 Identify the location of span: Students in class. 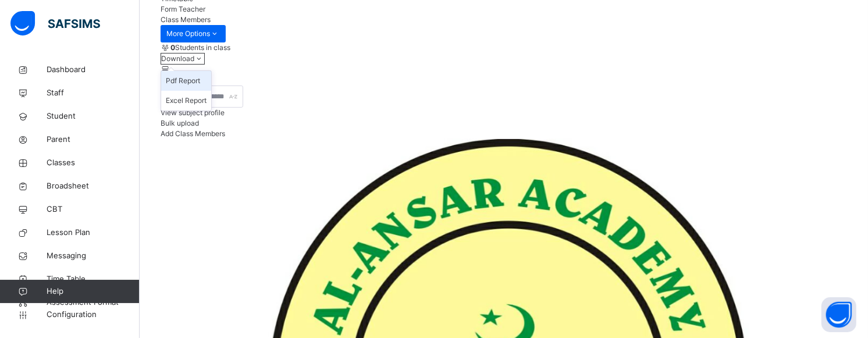
(200, 48).